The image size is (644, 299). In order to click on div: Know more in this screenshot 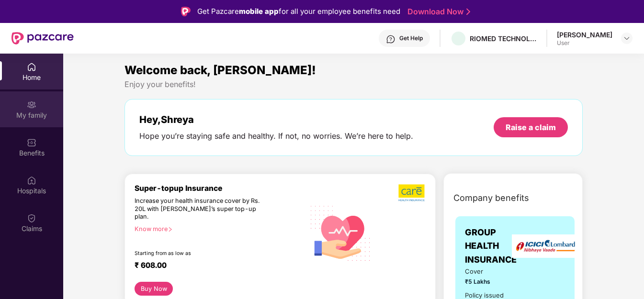, I will do `click(216, 229)`.